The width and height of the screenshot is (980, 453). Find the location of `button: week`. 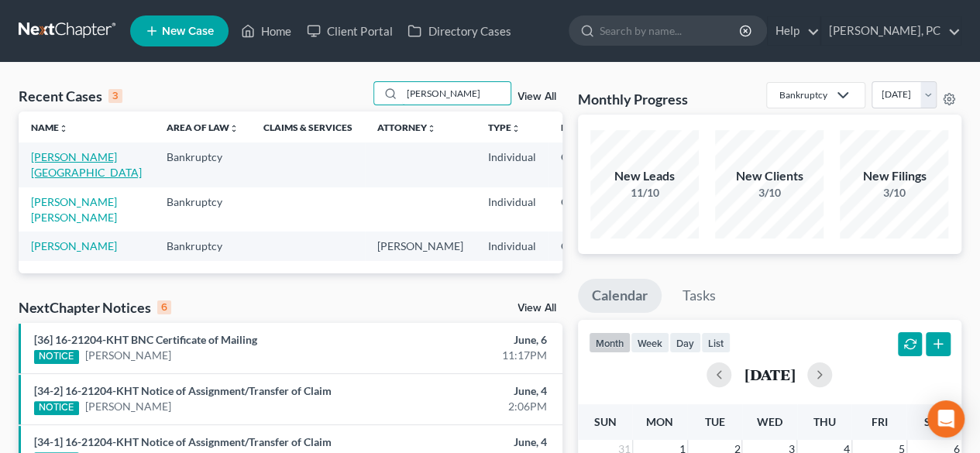

button: week is located at coordinates (650, 342).